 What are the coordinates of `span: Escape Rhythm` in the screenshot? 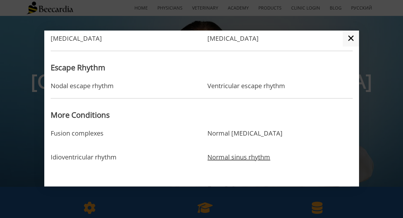 It's located at (78, 67).